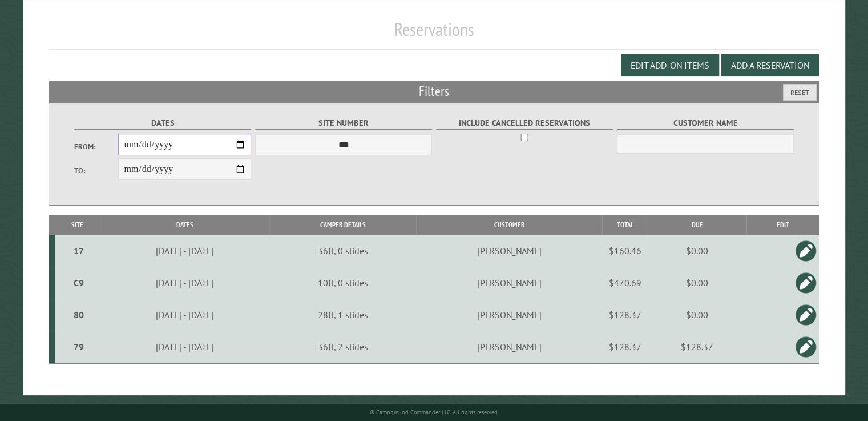 Image resolution: width=868 pixels, height=421 pixels. I want to click on td: 28ft, 1 slides, so click(343, 315).